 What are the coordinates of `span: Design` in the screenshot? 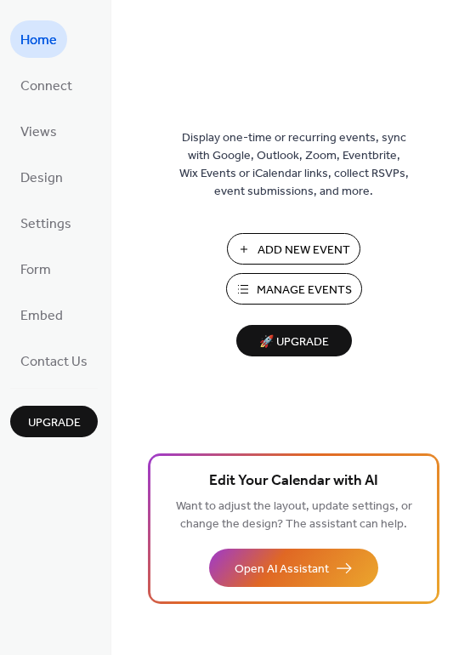 It's located at (42, 179).